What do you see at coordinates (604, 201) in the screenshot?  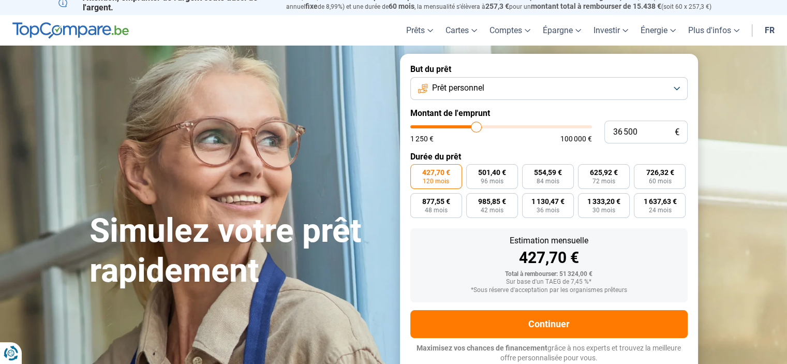 I see `span: 1 333,20 €` at bounding box center [604, 201].